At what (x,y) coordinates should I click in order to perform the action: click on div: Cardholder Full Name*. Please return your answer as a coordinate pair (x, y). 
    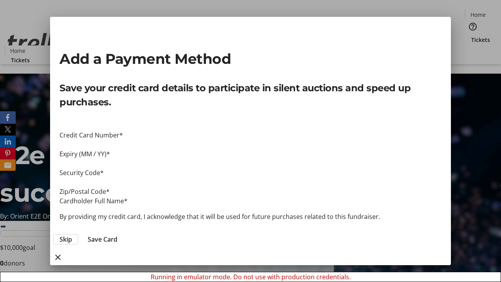
    Looking at the image, I should click on (251, 201).